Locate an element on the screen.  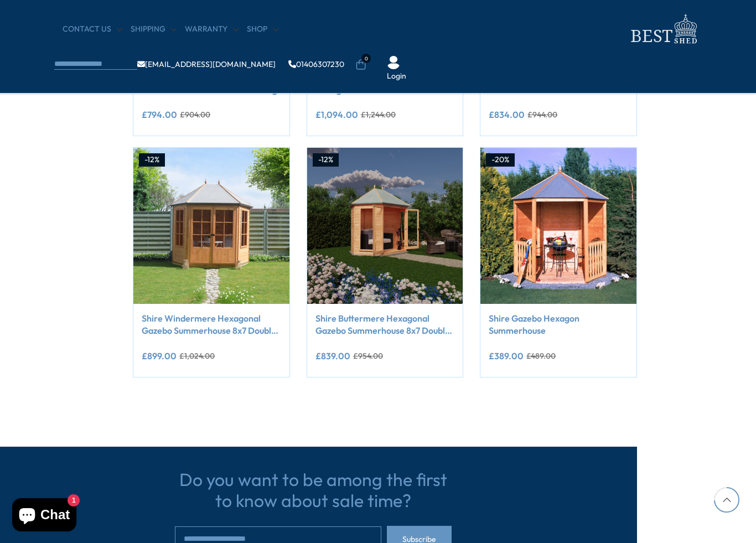
inbox-online-store-chat: Shopify online store chat is located at coordinates (44, 516).